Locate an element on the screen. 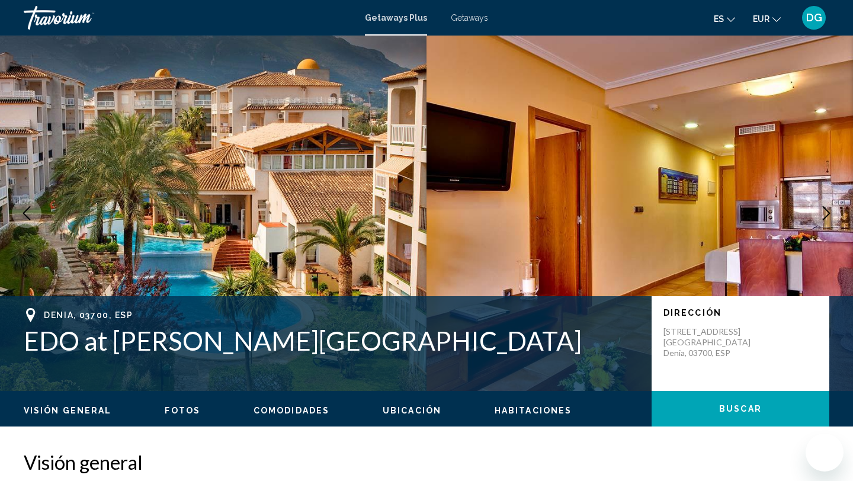  button: Previous image is located at coordinates (27, 213).